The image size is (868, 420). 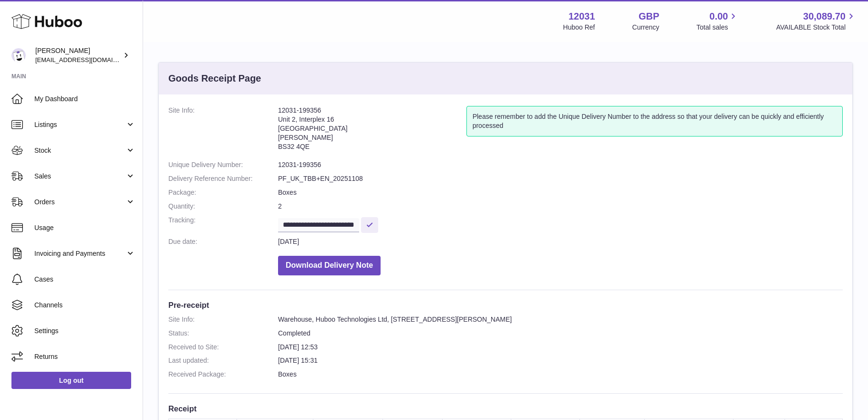 I want to click on dt: Tracking:, so click(x=223, y=224).